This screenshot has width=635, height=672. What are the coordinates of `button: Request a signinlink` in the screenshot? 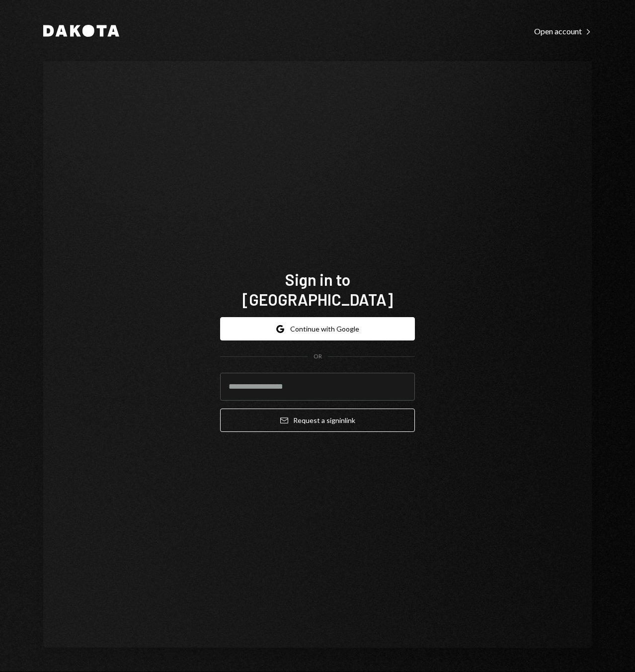 It's located at (318, 420).